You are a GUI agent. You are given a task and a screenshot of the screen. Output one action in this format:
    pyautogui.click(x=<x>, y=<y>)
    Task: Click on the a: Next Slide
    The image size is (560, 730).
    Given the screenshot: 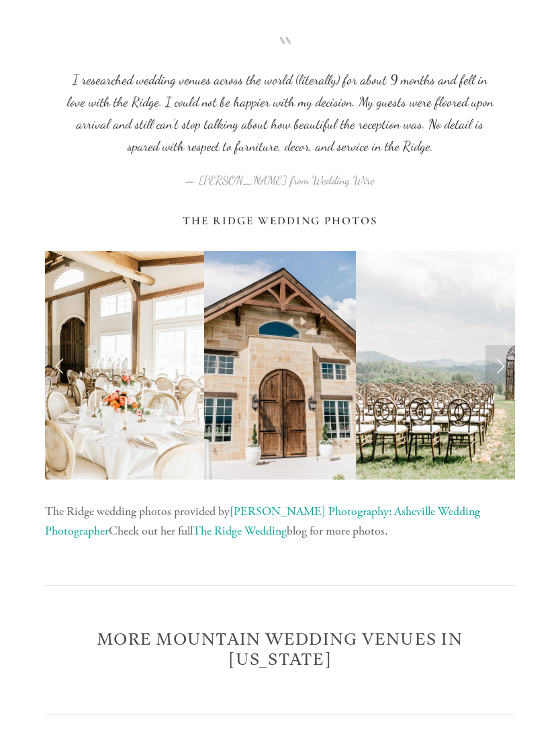 What is the action you would take?
    pyautogui.click(x=500, y=365)
    